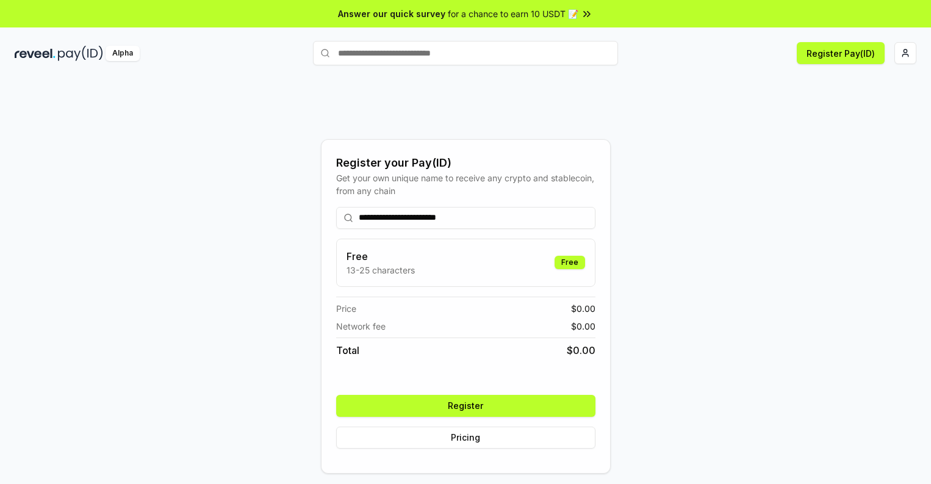 This screenshot has height=484, width=931. What do you see at coordinates (81, 53) in the screenshot?
I see `img: pay_id` at bounding box center [81, 53].